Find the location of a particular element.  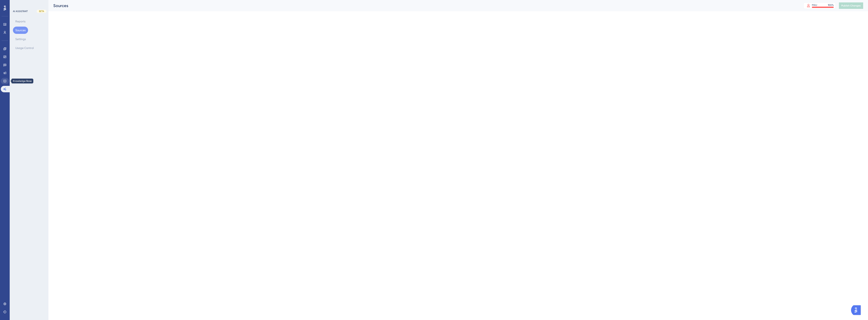

div: Sources is located at coordinates (423, 6).